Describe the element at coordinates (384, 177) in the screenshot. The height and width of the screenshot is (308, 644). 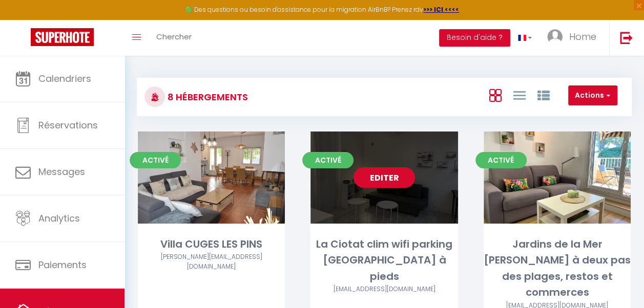
I see `a: Editer` at that location.